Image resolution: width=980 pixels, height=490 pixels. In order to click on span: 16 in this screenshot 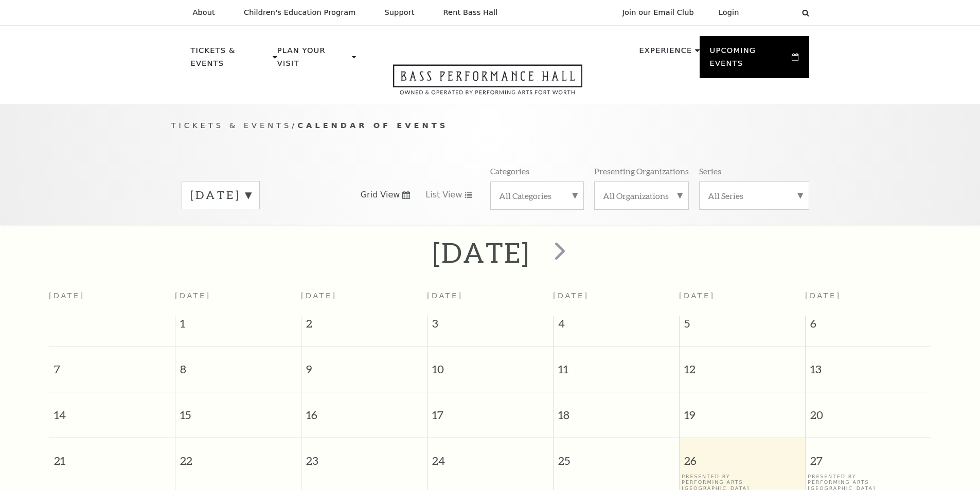, I will do `click(364, 410)`.